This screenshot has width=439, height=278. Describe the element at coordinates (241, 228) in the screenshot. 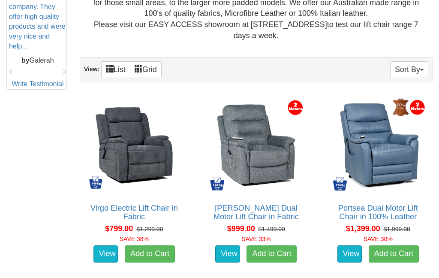

I see `span: $999.00` at that location.